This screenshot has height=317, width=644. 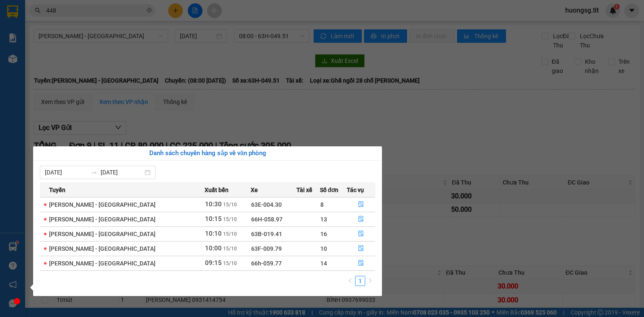 What do you see at coordinates (360, 281) in the screenshot?
I see `li: 1` at bounding box center [360, 281].